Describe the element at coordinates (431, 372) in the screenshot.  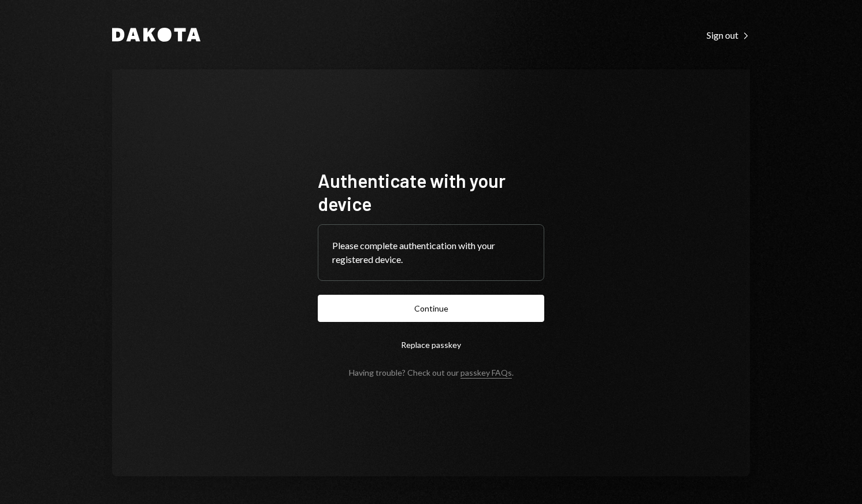
I see `div: Having trouble? Check out our .` at that location.